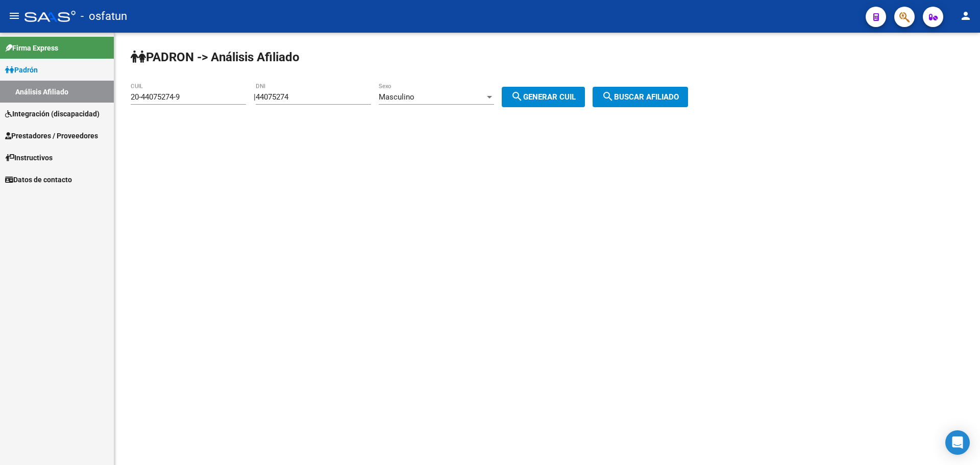 The image size is (980, 465). Describe the element at coordinates (29, 157) in the screenshot. I see `span: Instructivos` at that location.